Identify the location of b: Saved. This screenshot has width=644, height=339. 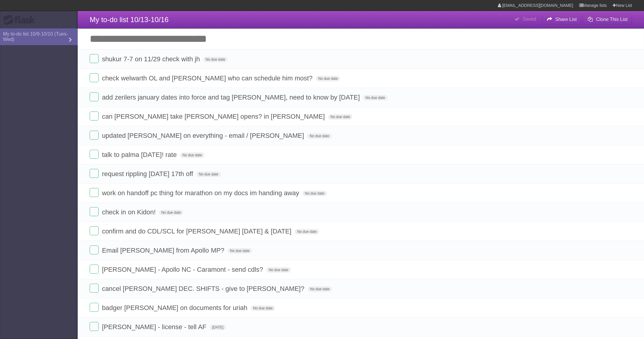
(529, 19).